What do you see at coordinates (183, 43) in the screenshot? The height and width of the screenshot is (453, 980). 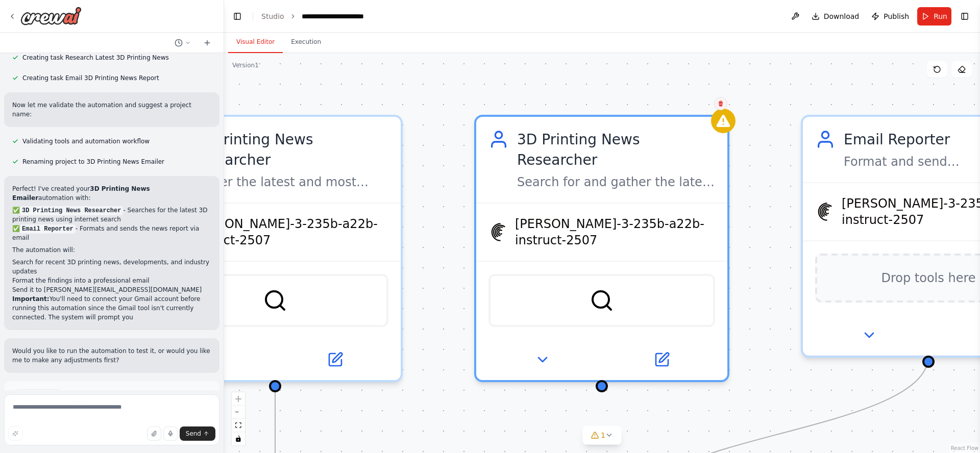 I see `button: Switch to previous chat` at bounding box center [183, 43].